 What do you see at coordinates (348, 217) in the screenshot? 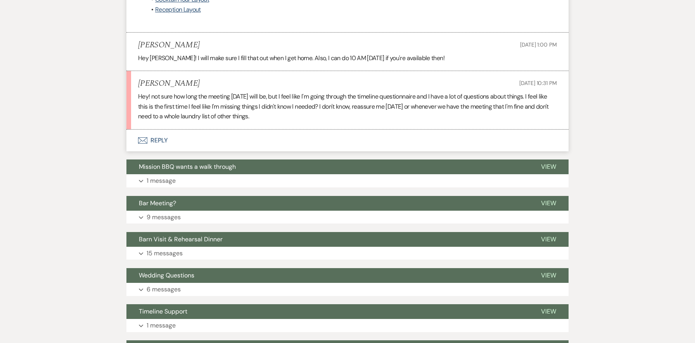
I see `button: 9 messages` at bounding box center [348, 217].